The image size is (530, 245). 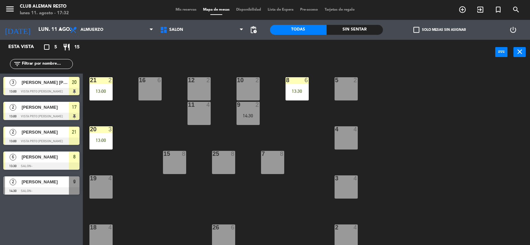 I want to click on button: menu, so click(x=10, y=10).